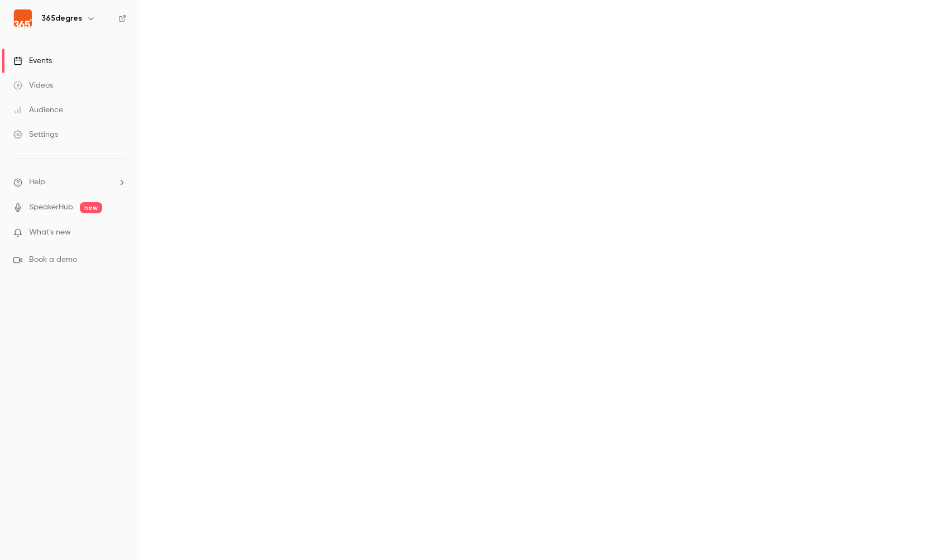 The width and height of the screenshot is (930, 560). What do you see at coordinates (23, 19) in the screenshot?
I see `img: 365degres` at bounding box center [23, 19].